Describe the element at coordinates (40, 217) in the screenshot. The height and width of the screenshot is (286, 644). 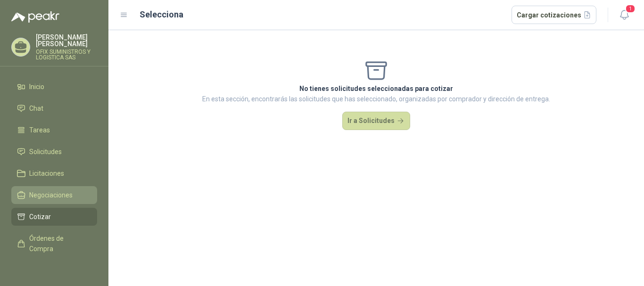
I see `span: Cotizar` at that location.